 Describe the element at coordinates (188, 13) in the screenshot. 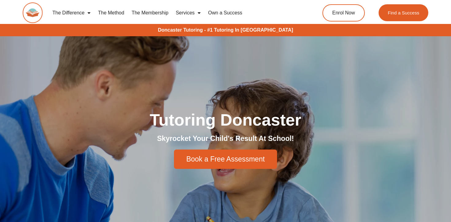

I see `a: Services` at that location.